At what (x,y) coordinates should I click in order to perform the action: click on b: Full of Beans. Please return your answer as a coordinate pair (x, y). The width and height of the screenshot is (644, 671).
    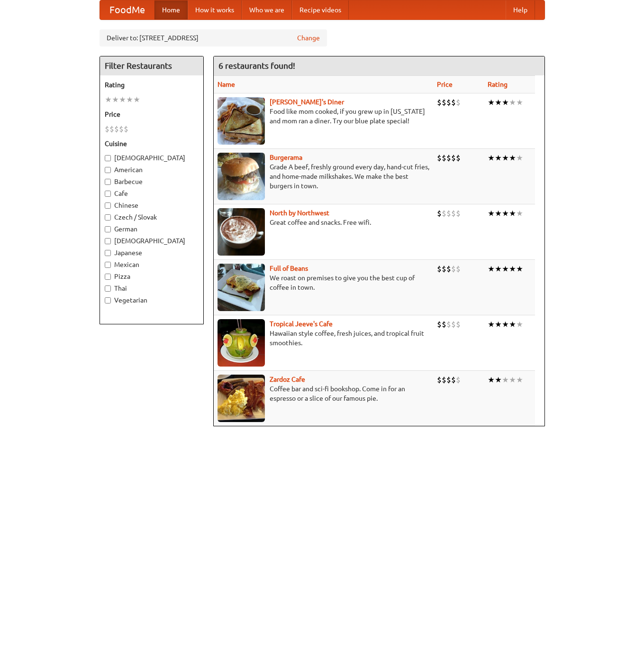
    Looking at the image, I should click on (289, 268).